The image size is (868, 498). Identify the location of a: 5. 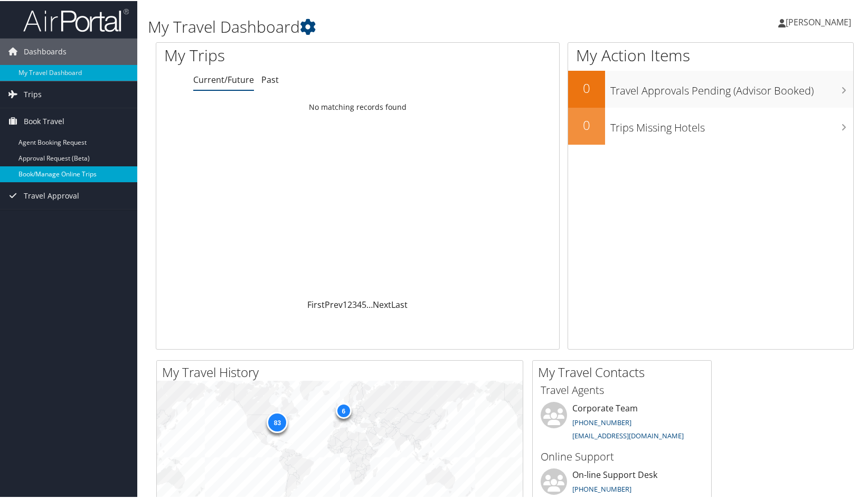
(364, 303).